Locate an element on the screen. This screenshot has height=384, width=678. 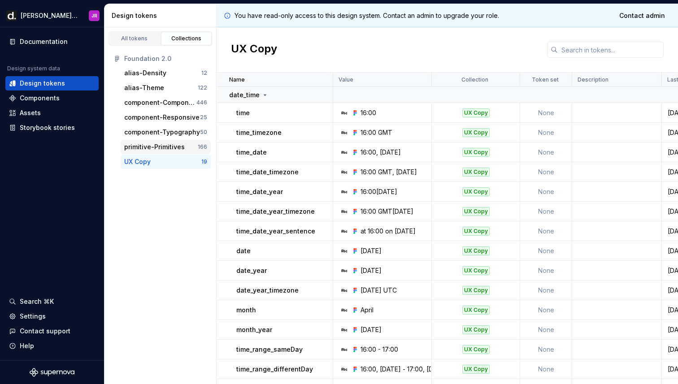
p: month_year is located at coordinates (254, 330).